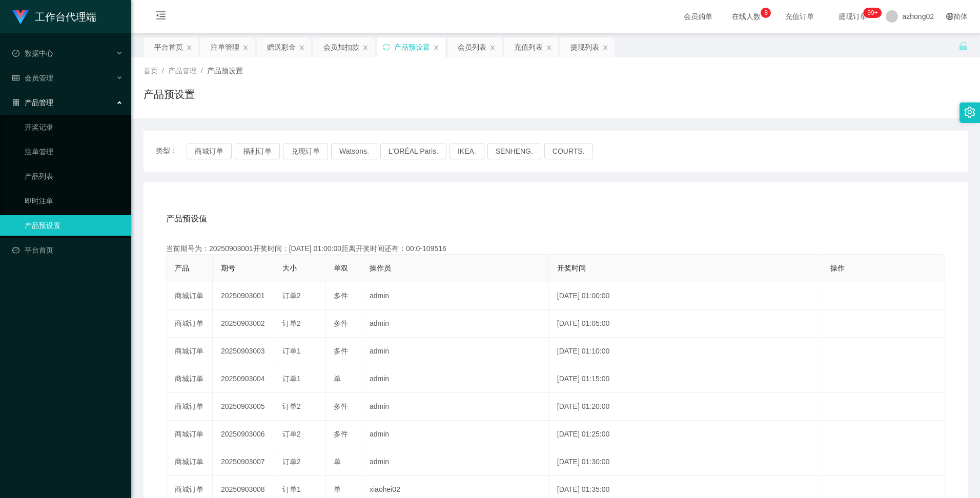  What do you see at coordinates (243, 434) in the screenshot?
I see `td: 20250903006` at bounding box center [243, 434].